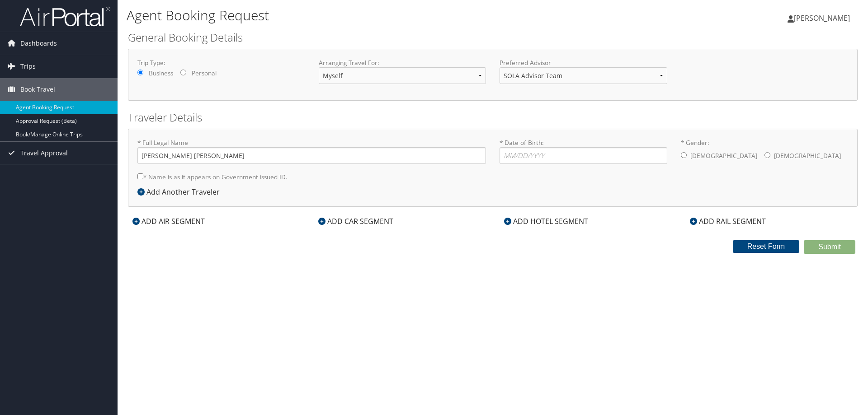  Describe the element at coordinates (584, 155) in the screenshot. I see `input: * Date of Birth:` at that location.